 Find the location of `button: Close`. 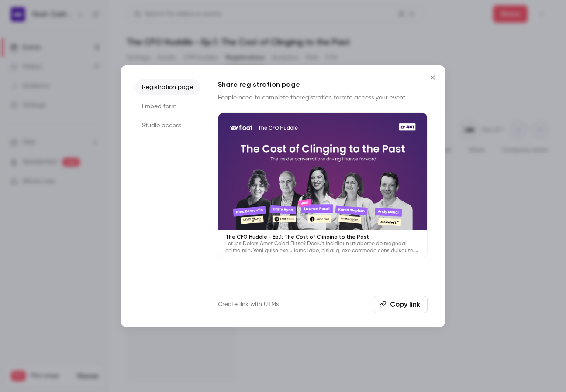

button: Close is located at coordinates (432, 78).